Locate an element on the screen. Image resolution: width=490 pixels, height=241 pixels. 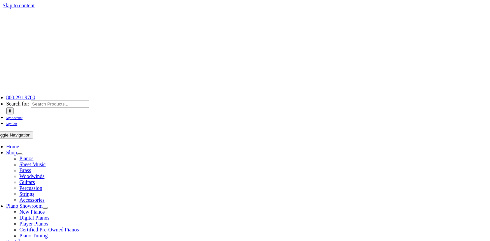
a: Player Pianos is located at coordinates (34, 224).